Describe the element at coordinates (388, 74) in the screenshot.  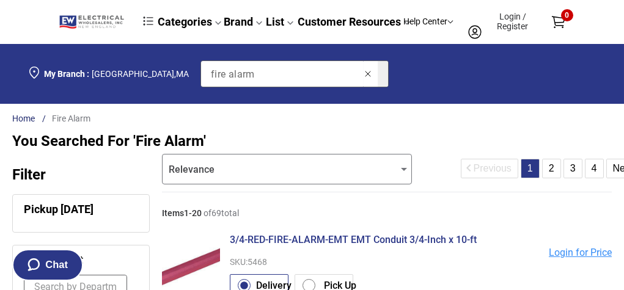
I see `button: Search Products` at that location.